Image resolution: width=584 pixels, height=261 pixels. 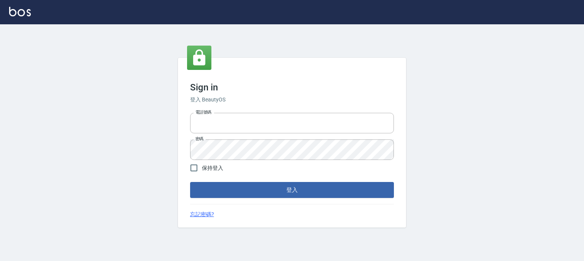 I want to click on h6: 登入 BeautyOS, so click(x=292, y=100).